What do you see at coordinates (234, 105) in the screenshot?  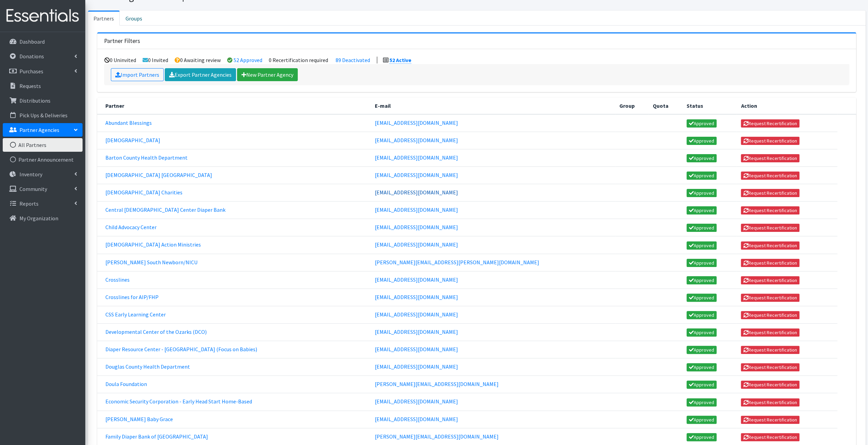 I see `th: Partner` at bounding box center [234, 105].